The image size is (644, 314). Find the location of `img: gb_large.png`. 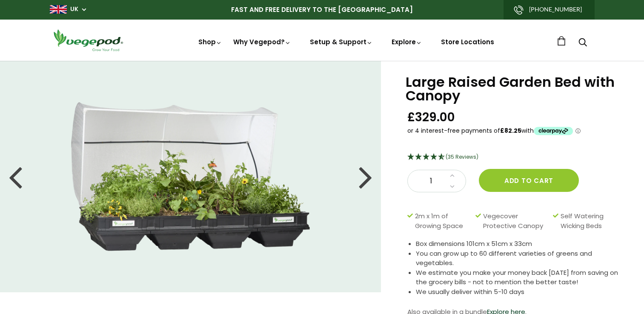

img: gb_large.png is located at coordinates (58, 9).